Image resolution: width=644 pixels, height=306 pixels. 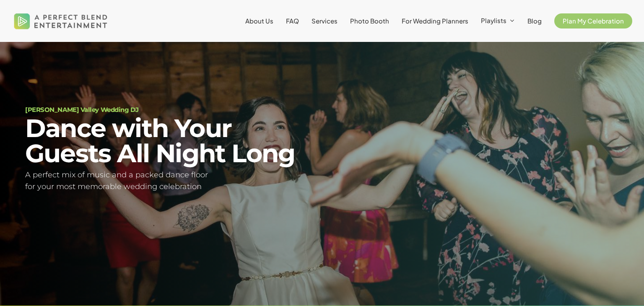 I want to click on a: For Wedding Planners, so click(x=435, y=21).